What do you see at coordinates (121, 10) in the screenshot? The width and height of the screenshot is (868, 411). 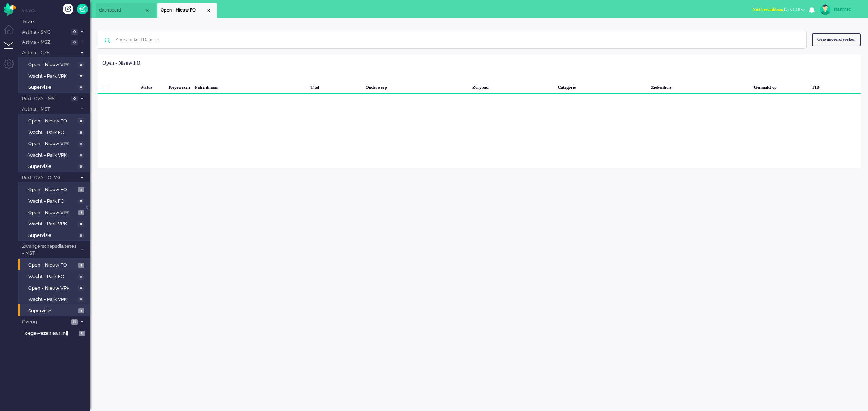 I see `span: dashboard` at bounding box center [121, 10].